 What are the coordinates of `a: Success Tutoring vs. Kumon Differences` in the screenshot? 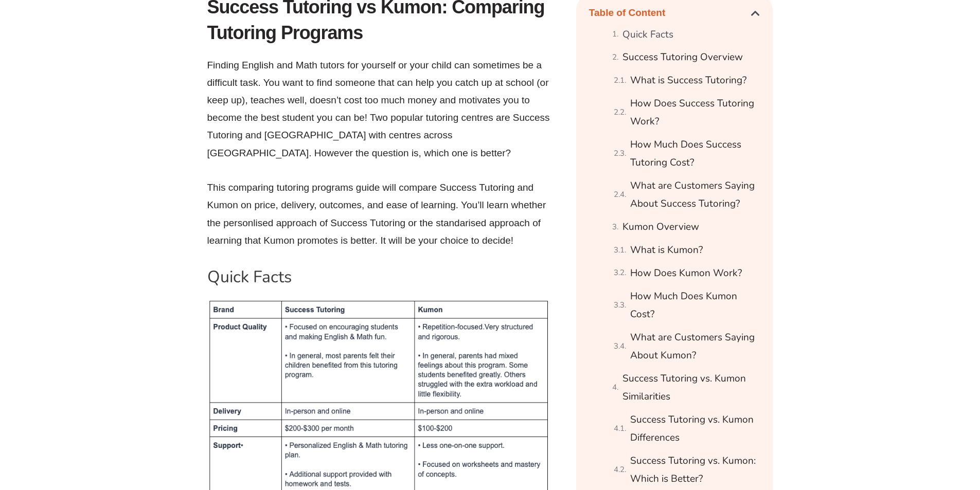 It's located at (695, 429).